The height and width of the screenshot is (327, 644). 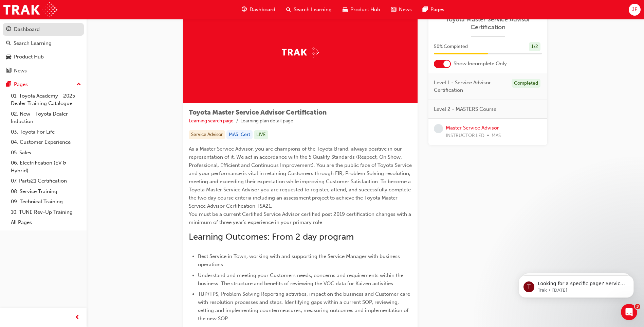 I want to click on span: Understand and meeting your Customers needs, concerns and requirements within the business. The s..., so click(x=301, y=279).